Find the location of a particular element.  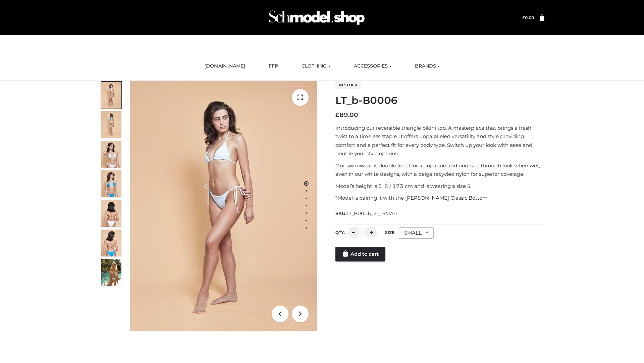

a: BRANDS is located at coordinates (427, 66).